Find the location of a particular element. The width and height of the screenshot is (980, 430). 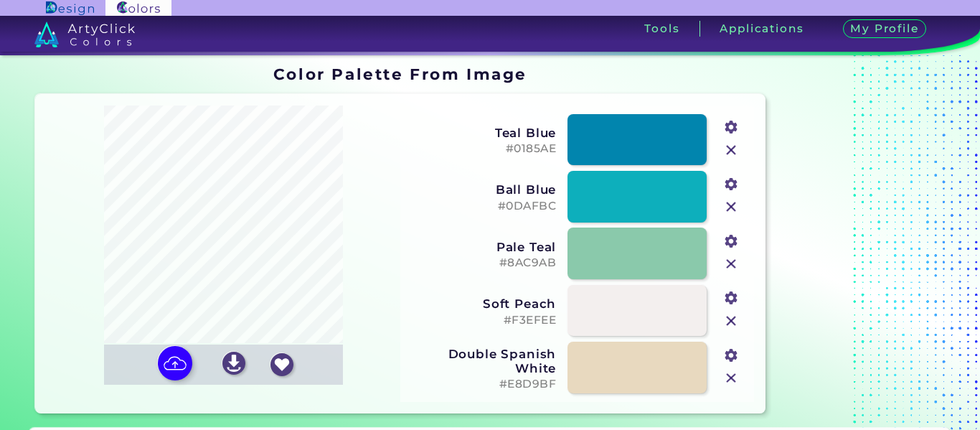

h3: Soft Peach is located at coordinates (483, 304).